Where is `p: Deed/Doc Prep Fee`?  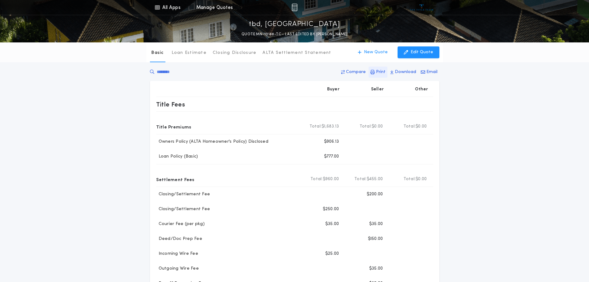 p: Deed/Doc Prep Fee is located at coordinates (179, 239).